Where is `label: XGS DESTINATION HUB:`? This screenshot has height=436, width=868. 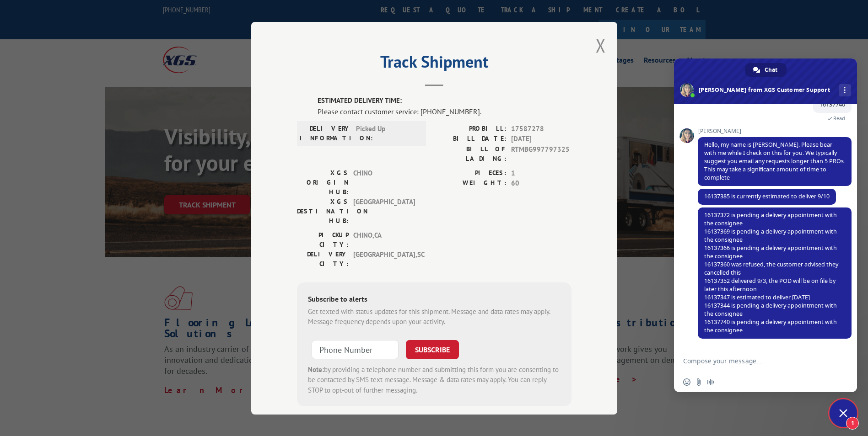 label: XGS DESTINATION HUB: is located at coordinates (322, 211).